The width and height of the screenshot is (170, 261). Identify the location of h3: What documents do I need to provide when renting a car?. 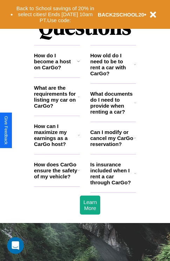
(113, 103).